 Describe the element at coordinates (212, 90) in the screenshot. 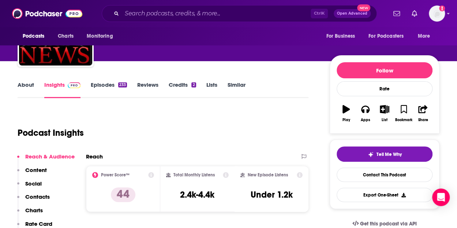

I see `a: Lists` at that location.